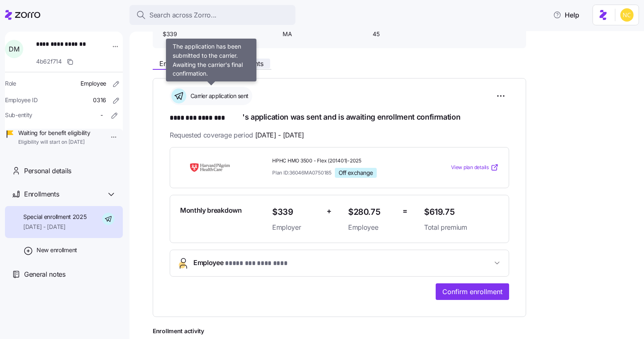 The image size is (644, 339). Describe the element at coordinates (345, 160) in the screenshot. I see `span: HPHC HMO 3500 - Flex (201401)-2025` at that location.